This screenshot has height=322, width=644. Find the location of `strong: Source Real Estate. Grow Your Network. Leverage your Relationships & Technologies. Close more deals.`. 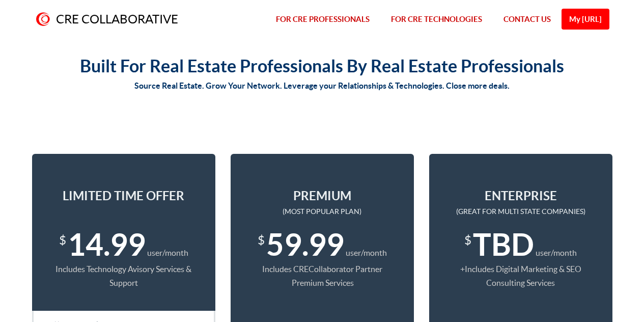

strong: Source Real Estate. Grow Your Network. Leverage your Relationships & Technologies. Close more deals. is located at coordinates (322, 86).